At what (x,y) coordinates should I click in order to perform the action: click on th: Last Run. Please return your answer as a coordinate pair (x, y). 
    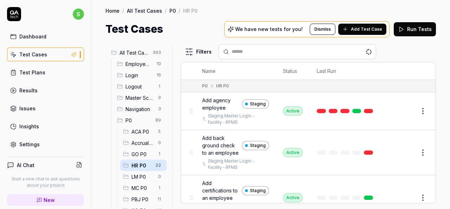
    Looking at the image, I should click on (347, 71).